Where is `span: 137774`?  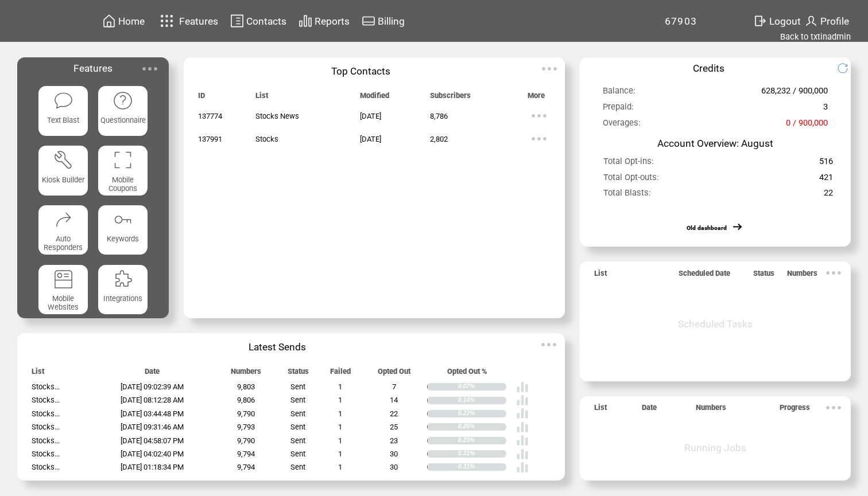 span: 137774 is located at coordinates (210, 116).